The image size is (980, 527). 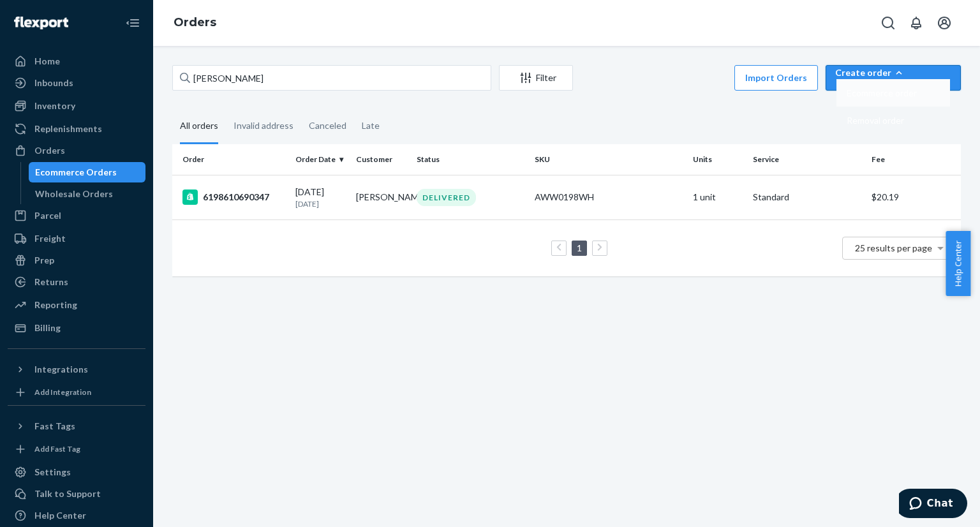 I want to click on div: Integrations, so click(x=61, y=369).